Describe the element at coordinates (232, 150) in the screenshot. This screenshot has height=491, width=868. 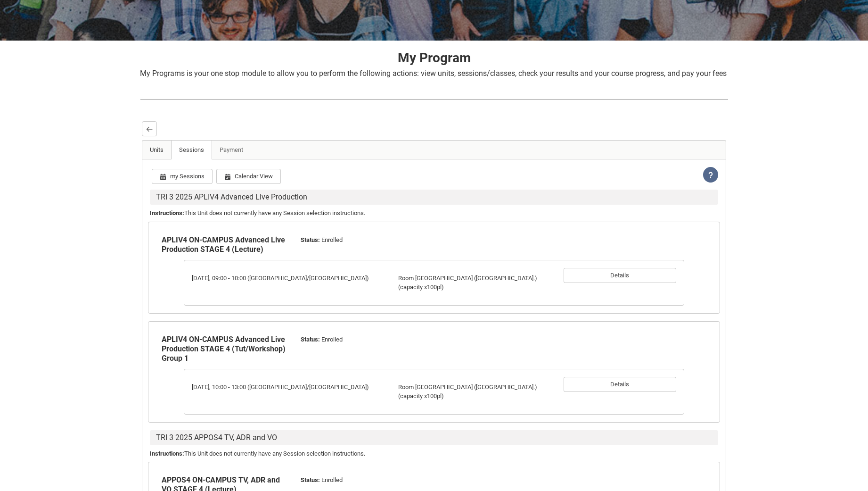
I see `a: Payment` at that location.